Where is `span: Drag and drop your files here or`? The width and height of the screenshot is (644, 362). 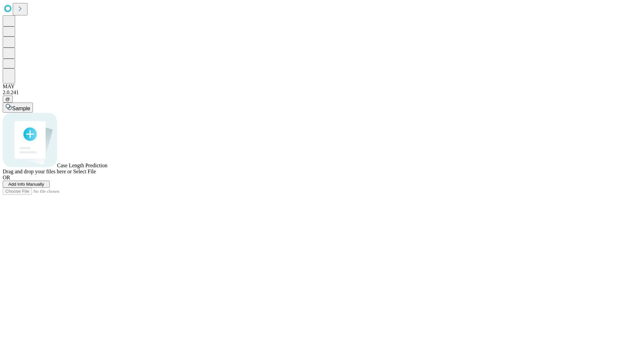
span: Drag and drop your files here or is located at coordinates (37, 171).